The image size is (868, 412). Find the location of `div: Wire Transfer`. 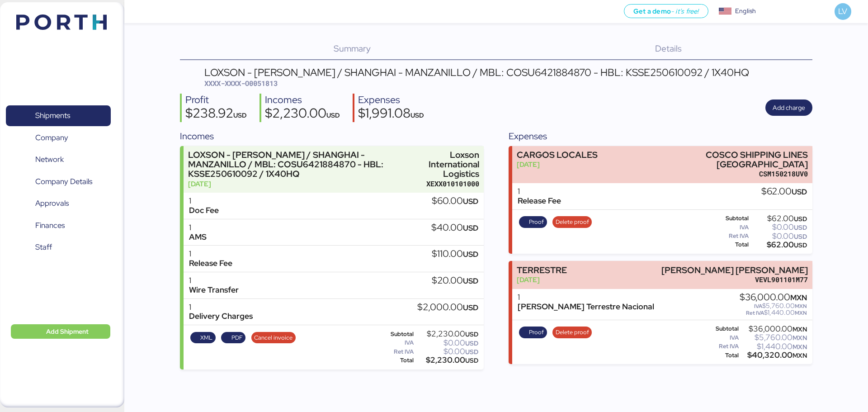

div: Wire Transfer is located at coordinates (214, 290).